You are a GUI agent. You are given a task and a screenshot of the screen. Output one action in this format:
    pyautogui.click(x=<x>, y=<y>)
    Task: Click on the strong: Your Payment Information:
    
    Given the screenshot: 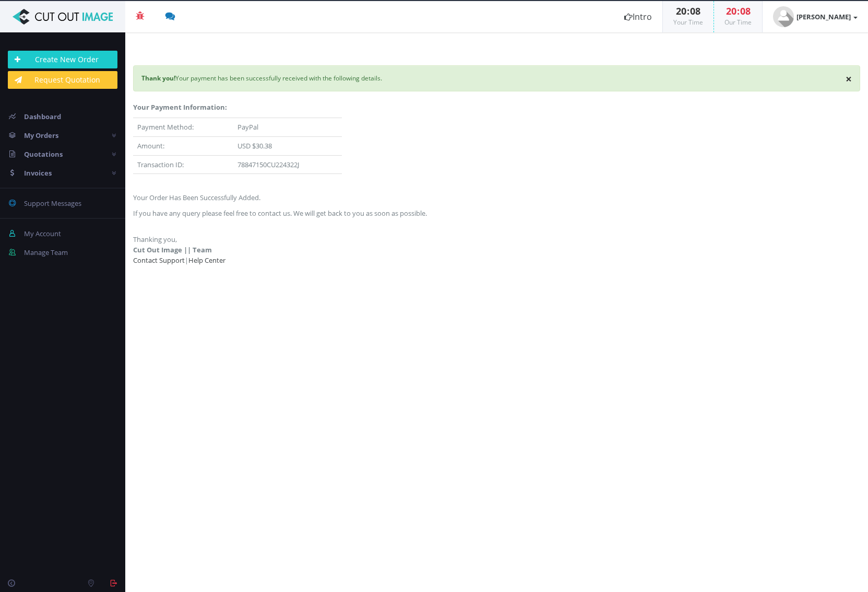 What is the action you would take?
    pyautogui.click(x=180, y=107)
    